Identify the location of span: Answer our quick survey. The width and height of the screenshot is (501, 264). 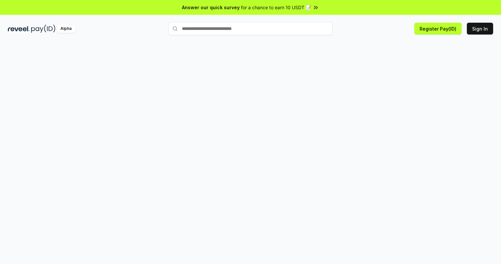
(211, 7).